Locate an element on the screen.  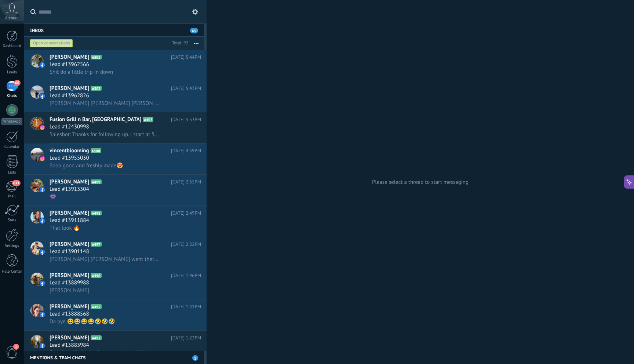
div: Dashboard is located at coordinates (12, 46).